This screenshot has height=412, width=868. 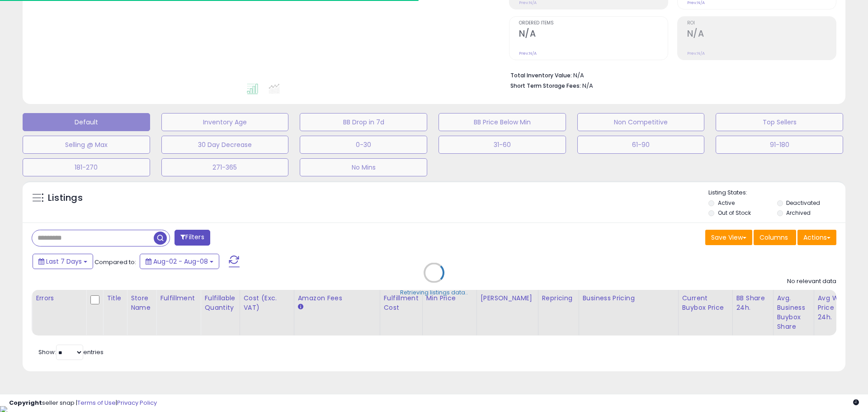 I want to click on button: 30 Day Decrease, so click(x=225, y=145).